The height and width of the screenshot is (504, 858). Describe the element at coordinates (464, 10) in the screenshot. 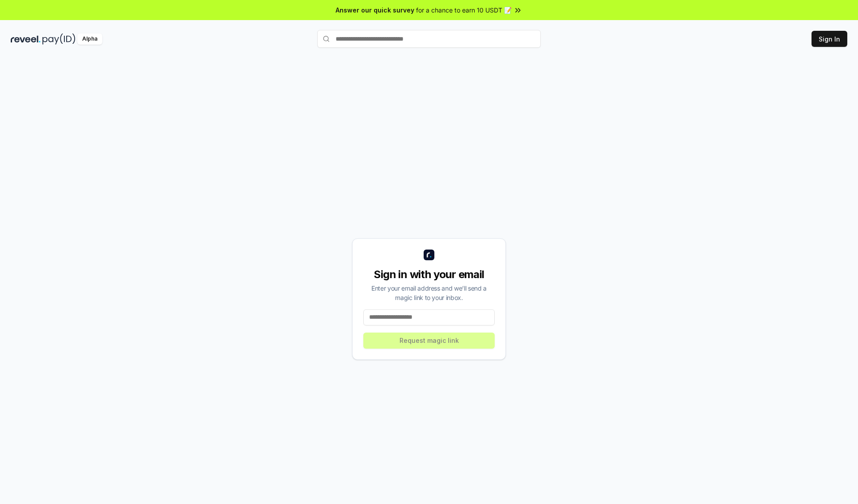

I see `span: for a chance to earn 10 USDT 📝` at that location.